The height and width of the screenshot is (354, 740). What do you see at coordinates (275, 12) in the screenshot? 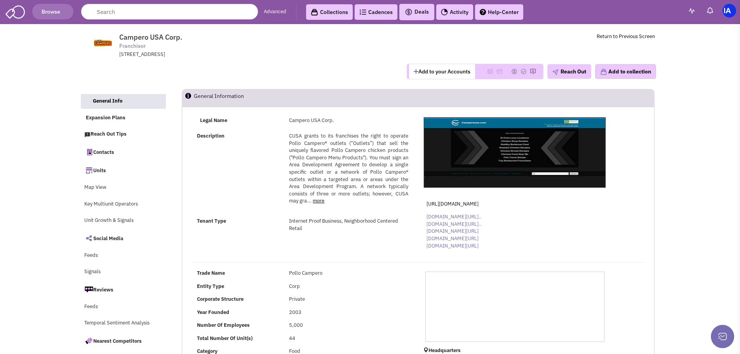
I see `a: Advanced` at bounding box center [275, 12].